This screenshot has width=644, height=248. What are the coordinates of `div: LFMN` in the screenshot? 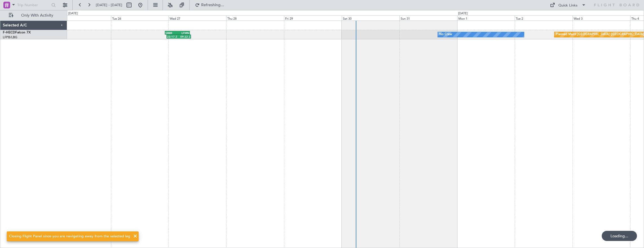 It's located at (183, 33).